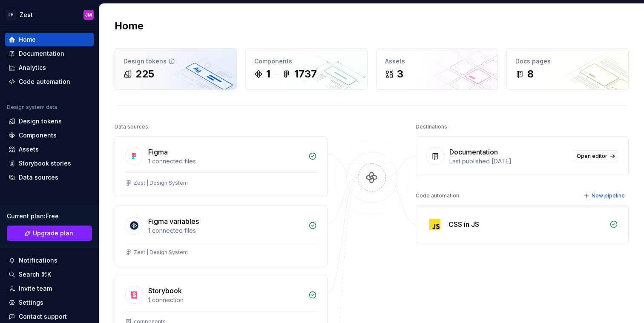 The height and width of the screenshot is (323, 644). What do you see at coordinates (50, 82) in the screenshot?
I see `a: Code automation` at bounding box center [50, 82].